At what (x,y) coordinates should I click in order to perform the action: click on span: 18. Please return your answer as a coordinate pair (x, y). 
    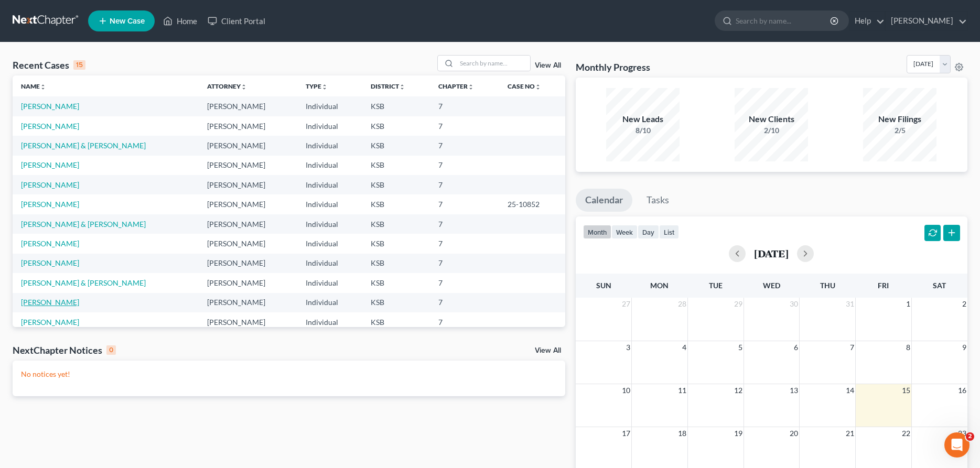
    Looking at the image, I should click on (682, 434).